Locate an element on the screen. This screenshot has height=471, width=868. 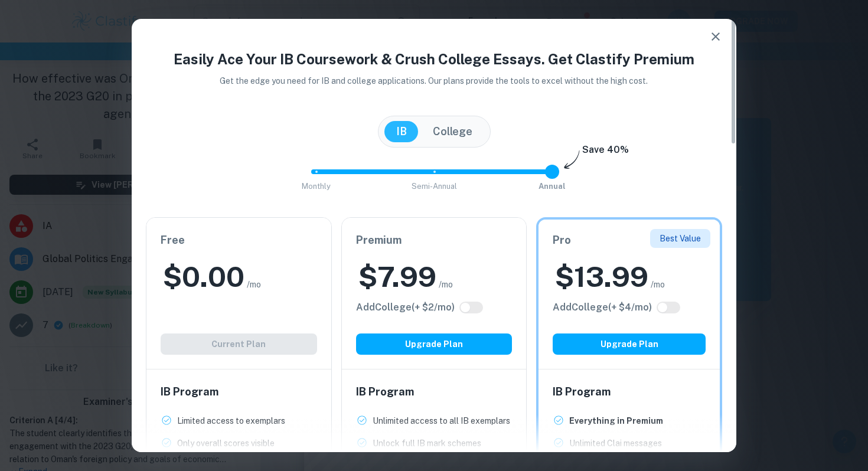
h6: Premium is located at coordinates (434, 240).